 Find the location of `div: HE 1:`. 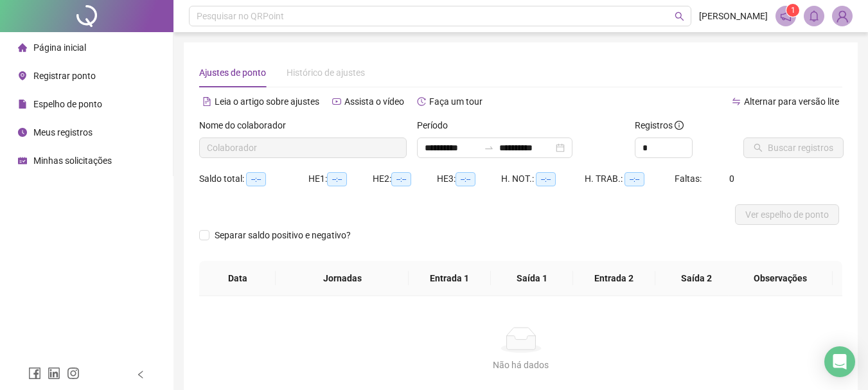

div: HE 1: is located at coordinates (341, 178).